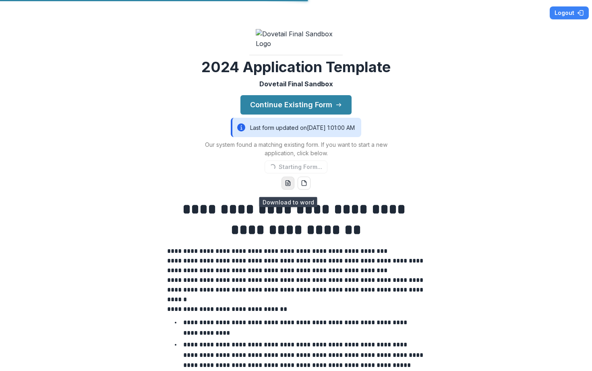 Image resolution: width=592 pixels, height=371 pixels. What do you see at coordinates (296, 84) in the screenshot?
I see `p: Dovetail Final Sandbox` at bounding box center [296, 84].